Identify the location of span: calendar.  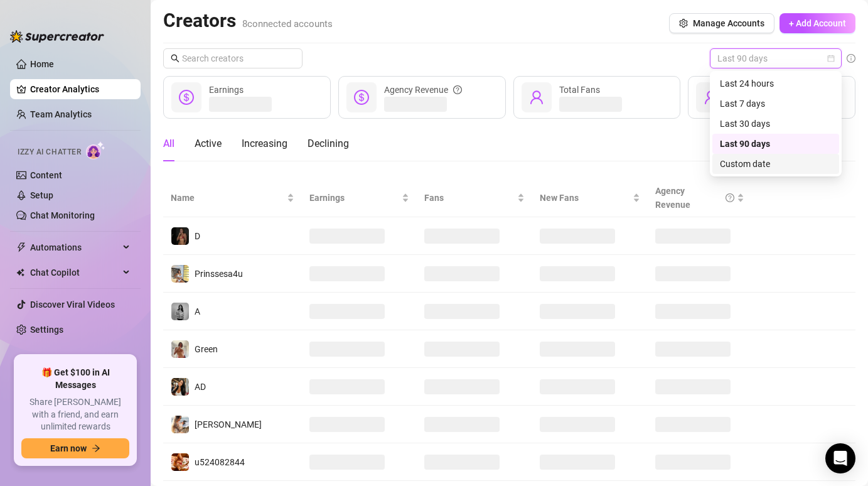
(831, 58).